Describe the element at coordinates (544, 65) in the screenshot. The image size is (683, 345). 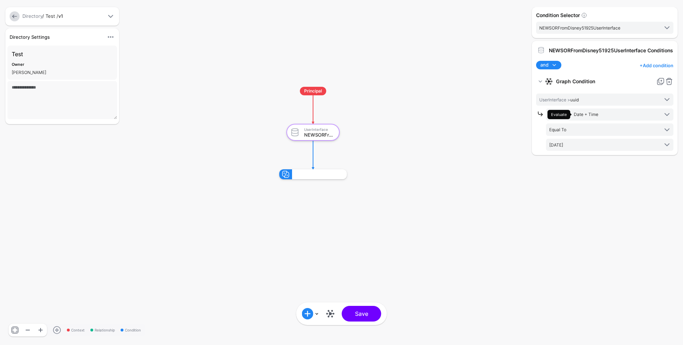
I see `span: and` at that location.